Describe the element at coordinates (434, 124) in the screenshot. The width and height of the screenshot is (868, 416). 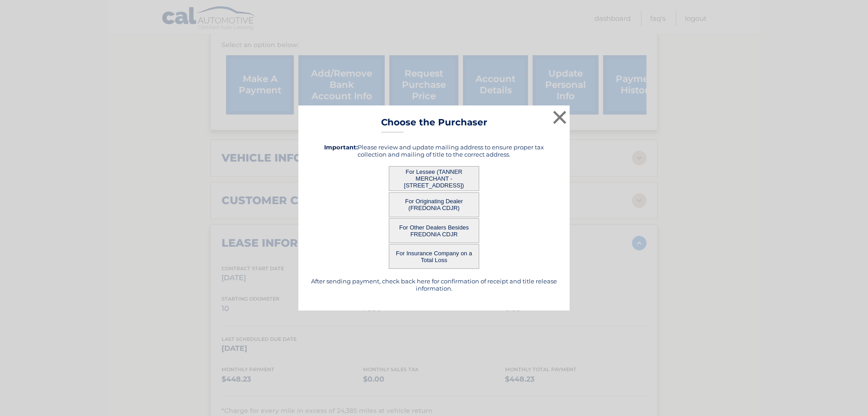
I see `h3: Choose the Purchaser` at that location.